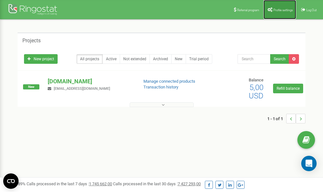 This screenshot has height=192, width=323. I want to click on u: 1 745 662,00, so click(101, 184).